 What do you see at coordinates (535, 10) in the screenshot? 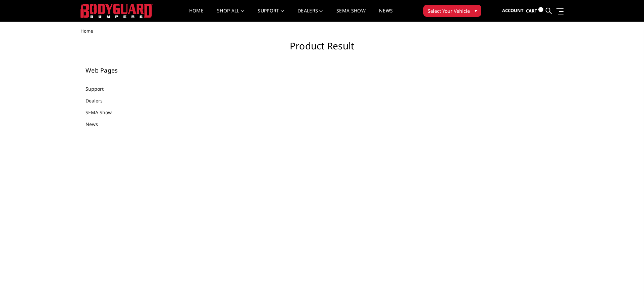
I see `a: Cart` at bounding box center [535, 10].